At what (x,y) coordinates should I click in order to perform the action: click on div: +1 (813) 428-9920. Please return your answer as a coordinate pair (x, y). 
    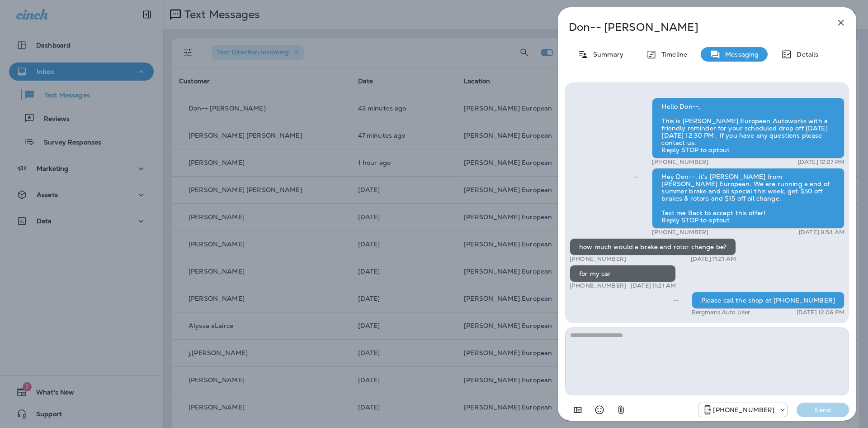
    Looking at the image, I should click on (743, 410).